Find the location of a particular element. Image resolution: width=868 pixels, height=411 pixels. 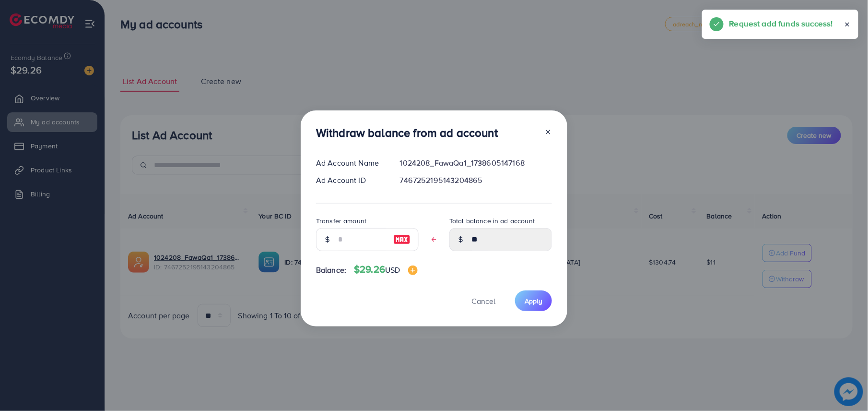

div: Ad Account ID is located at coordinates (350, 180).